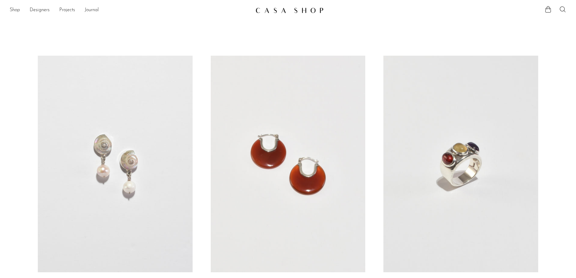 This screenshot has width=576, height=278. I want to click on nav: Desktop navigation, so click(130, 10).